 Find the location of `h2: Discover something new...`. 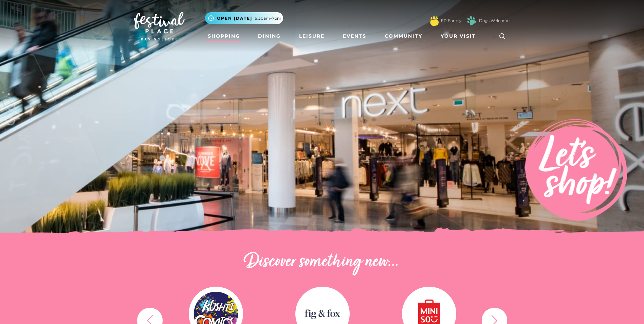

h2: Discover something new... is located at coordinates (322, 262).